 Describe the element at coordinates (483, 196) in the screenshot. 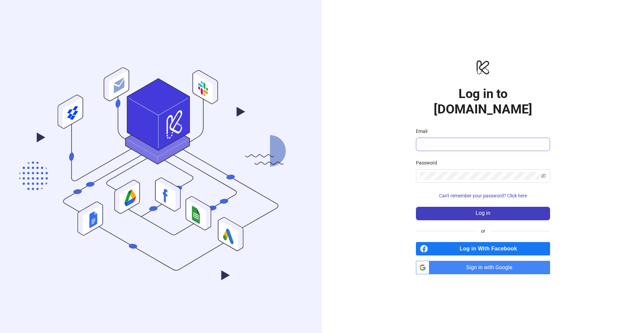

I see `button: Can't remember your password? Click here` at that location.